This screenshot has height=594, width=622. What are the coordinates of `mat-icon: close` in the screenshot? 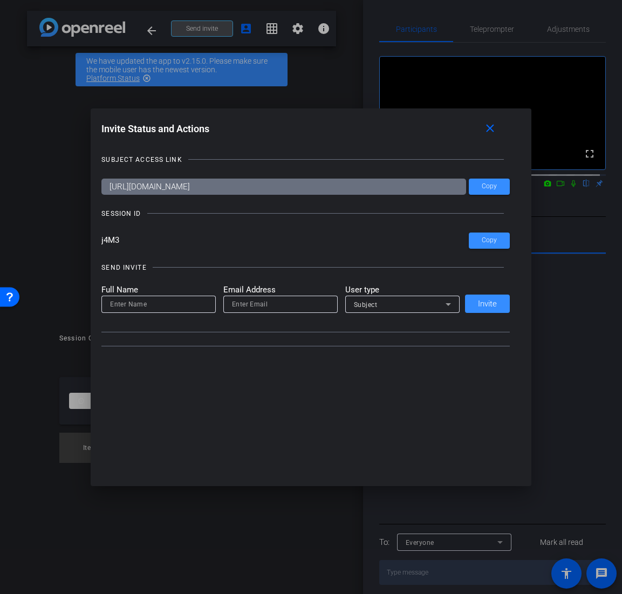 It's located at (490, 128).